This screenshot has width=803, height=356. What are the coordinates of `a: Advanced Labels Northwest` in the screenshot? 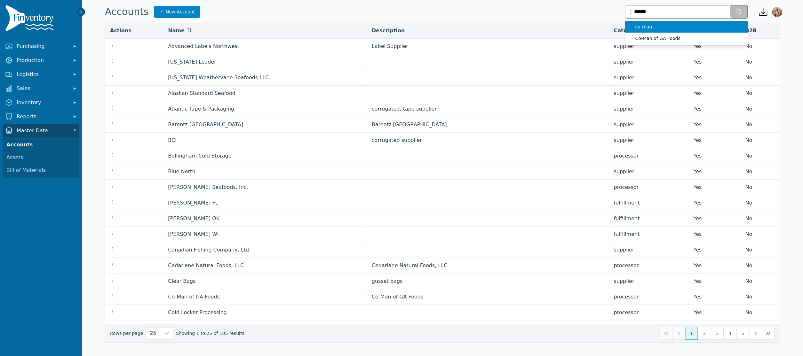 It's located at (203, 46).